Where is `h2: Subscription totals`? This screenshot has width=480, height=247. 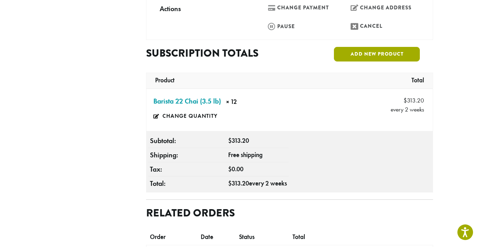 h2: Subscription totals is located at coordinates (215, 53).